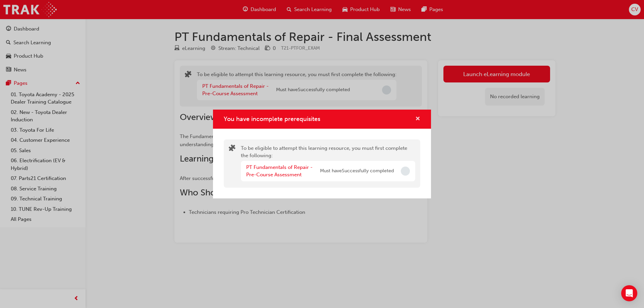  What do you see at coordinates (279, 171) in the screenshot?
I see `a: PT Fundamentals of Repair - Pre-Course Assessment` at bounding box center [279, 171].